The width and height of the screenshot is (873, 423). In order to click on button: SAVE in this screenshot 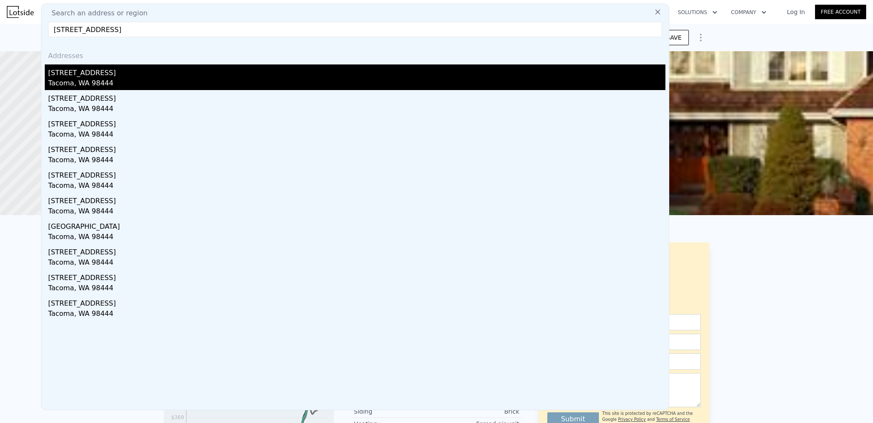, I will do `click(674, 38)`.